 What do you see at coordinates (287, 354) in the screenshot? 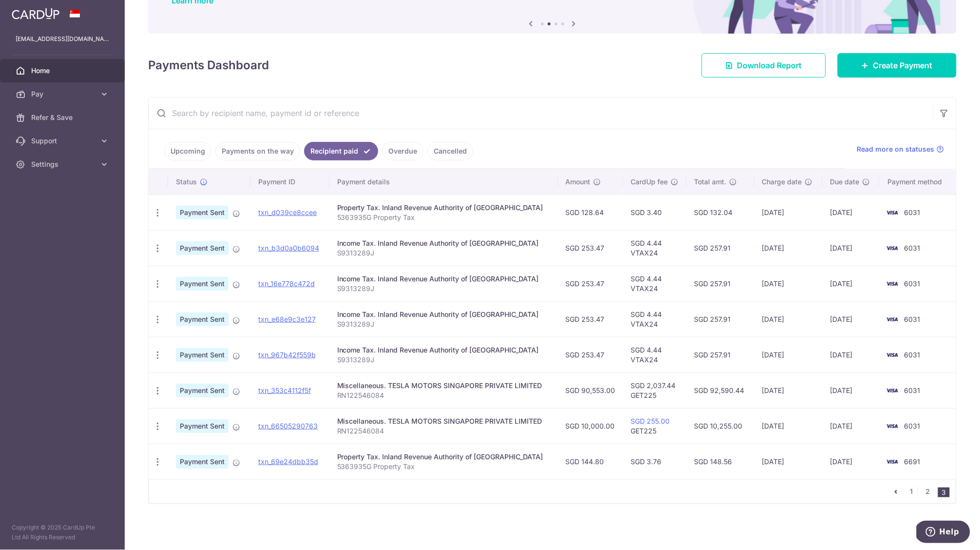
I see `a: txn_967b42f559b` at bounding box center [287, 354].